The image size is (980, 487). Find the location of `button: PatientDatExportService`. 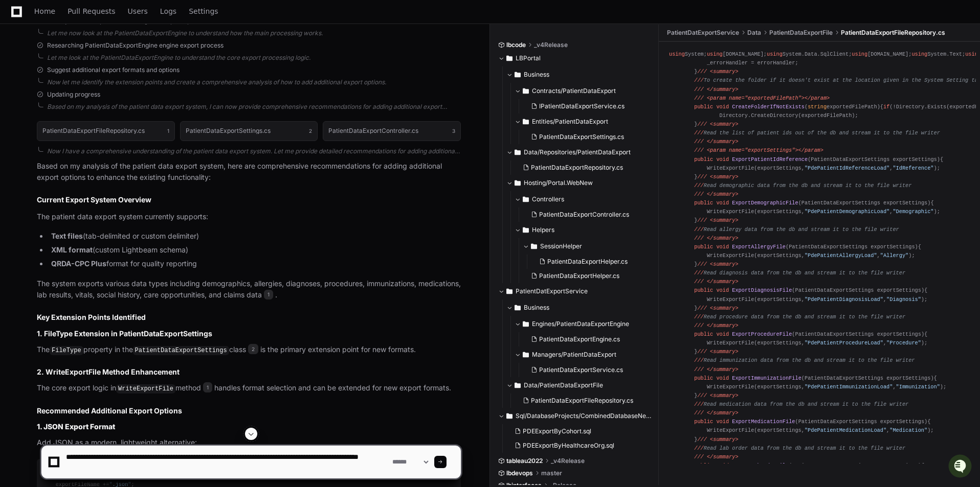

button: PatientDatExportService is located at coordinates (574, 291).